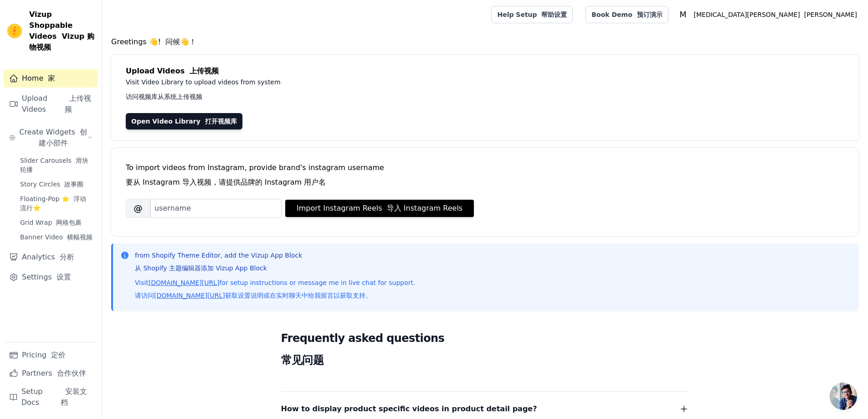 This screenshot has width=868, height=419. What do you see at coordinates (221, 121) in the screenshot?
I see `font: 打开视频库` at bounding box center [221, 121].